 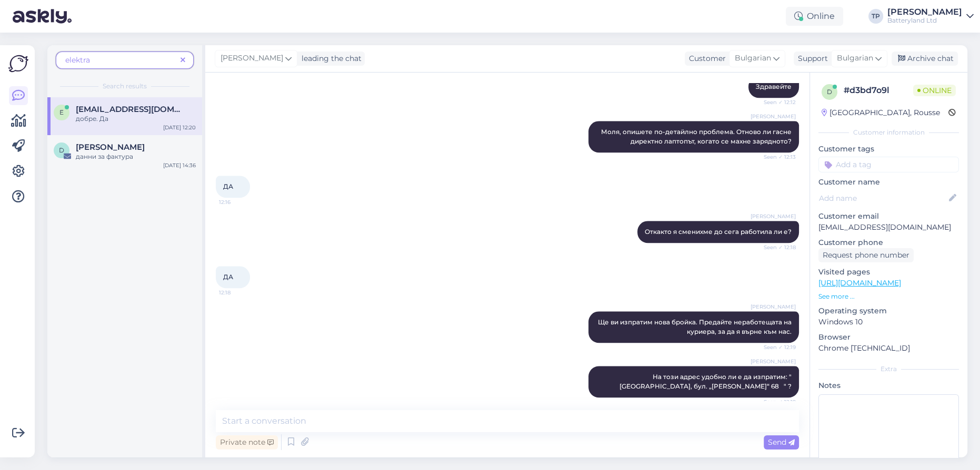 What do you see at coordinates (781, 442) in the screenshot?
I see `span: Send` at bounding box center [781, 442].